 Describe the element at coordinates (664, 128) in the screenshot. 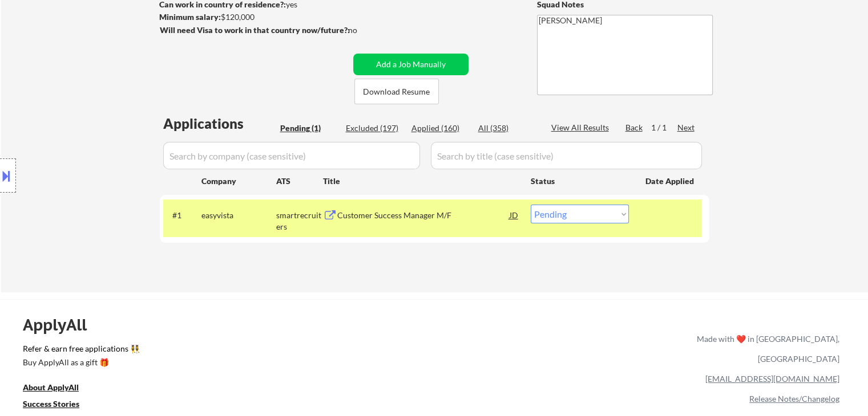

I see `div: 1 / 1` at that location.